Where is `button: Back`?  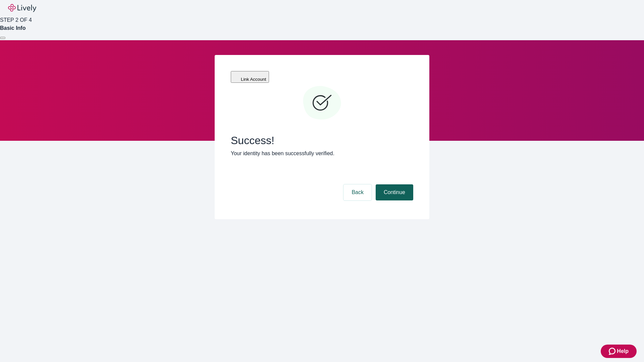
button: Back is located at coordinates (358, 193).